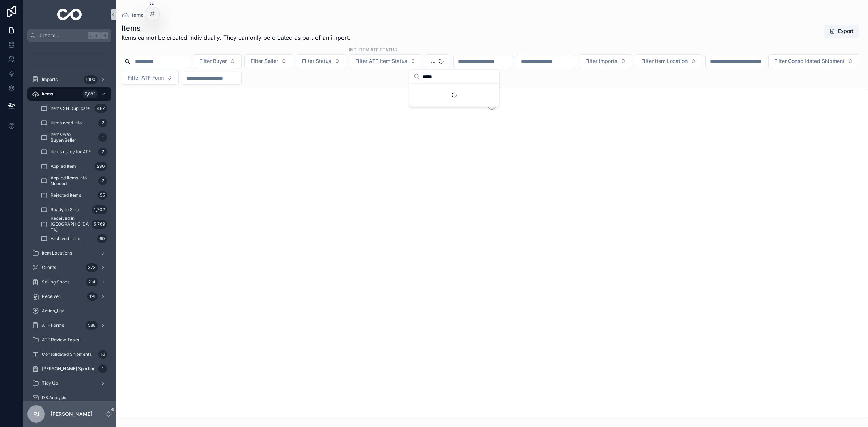 This screenshot has height=427, width=868. Describe the element at coordinates (90, 79) in the screenshot. I see `div: 1,190` at that location.